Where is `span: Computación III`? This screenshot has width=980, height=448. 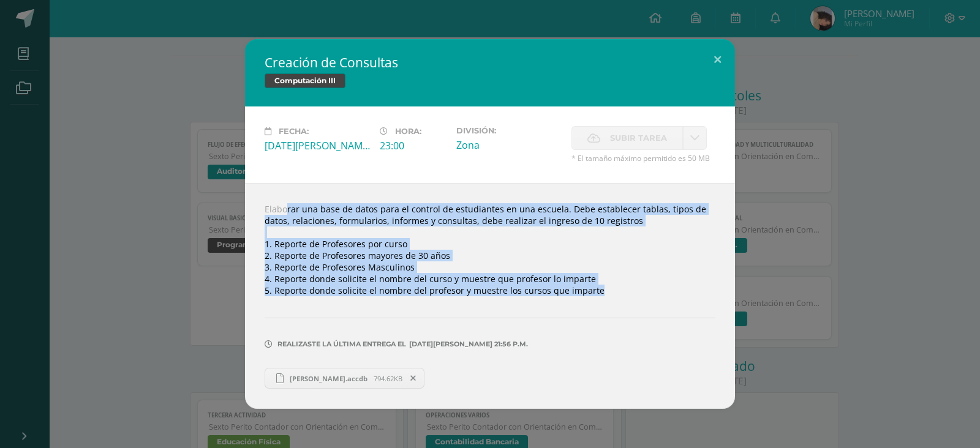
span: Computación III is located at coordinates (305, 81).